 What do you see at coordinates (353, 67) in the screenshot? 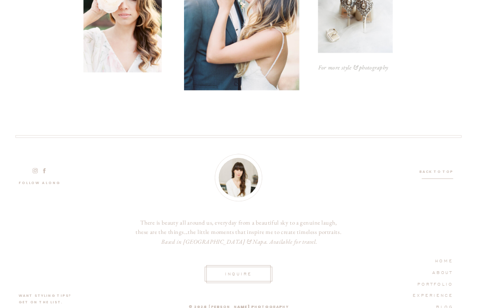
I see `i: For more style & photography` at bounding box center [353, 67].